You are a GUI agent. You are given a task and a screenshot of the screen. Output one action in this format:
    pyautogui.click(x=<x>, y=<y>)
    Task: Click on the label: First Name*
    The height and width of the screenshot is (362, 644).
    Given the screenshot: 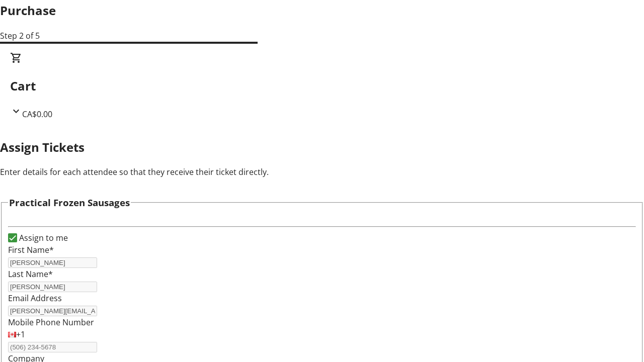 What is the action you would take?
    pyautogui.click(x=31, y=250)
    